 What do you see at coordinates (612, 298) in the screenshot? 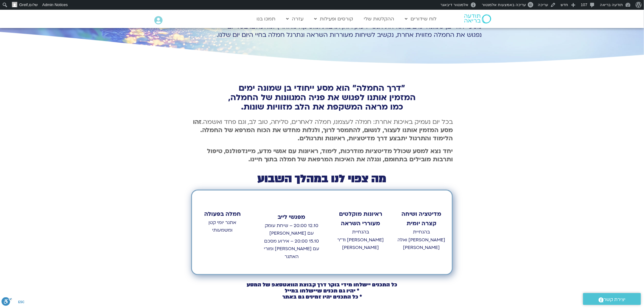
I see `a: יצירת קשר` at bounding box center [612, 298].